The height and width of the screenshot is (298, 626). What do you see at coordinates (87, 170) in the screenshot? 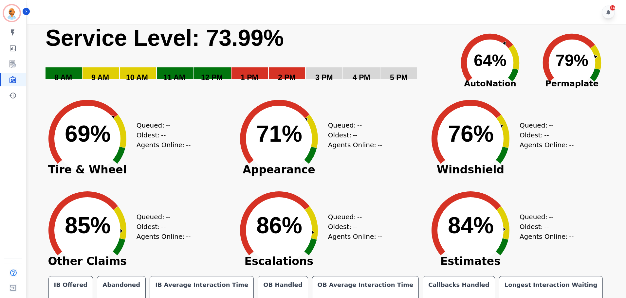
I see `span: Tire & Wheel` at bounding box center [87, 170].